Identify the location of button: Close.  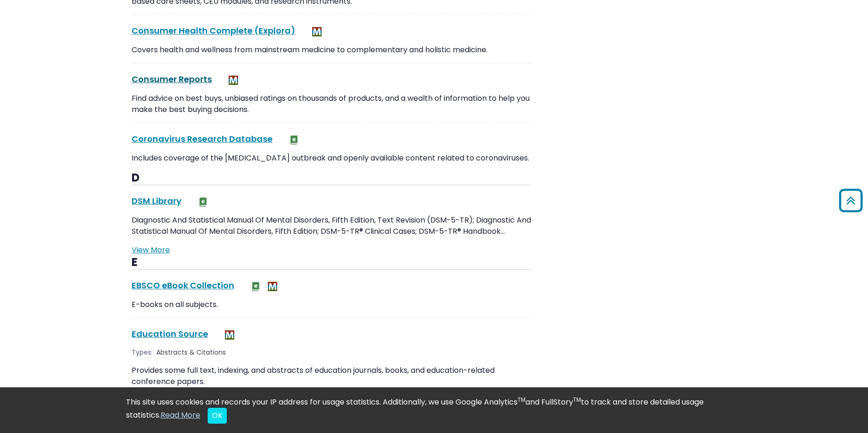
(217, 416).